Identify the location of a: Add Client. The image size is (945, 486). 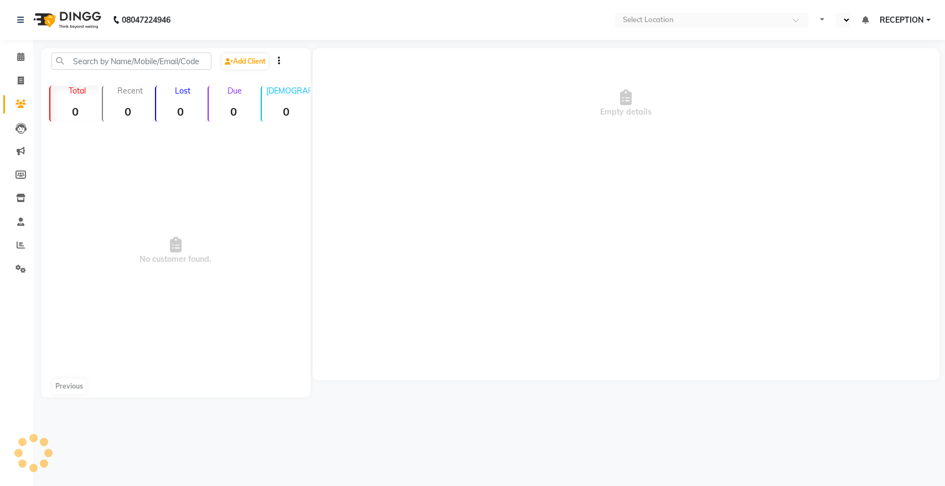
(245, 61).